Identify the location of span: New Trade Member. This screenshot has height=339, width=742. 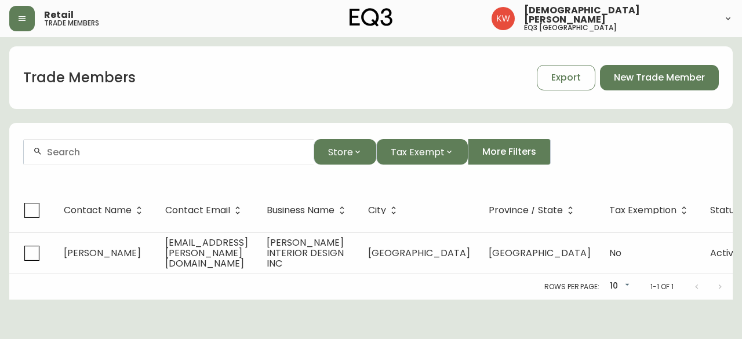
(659, 78).